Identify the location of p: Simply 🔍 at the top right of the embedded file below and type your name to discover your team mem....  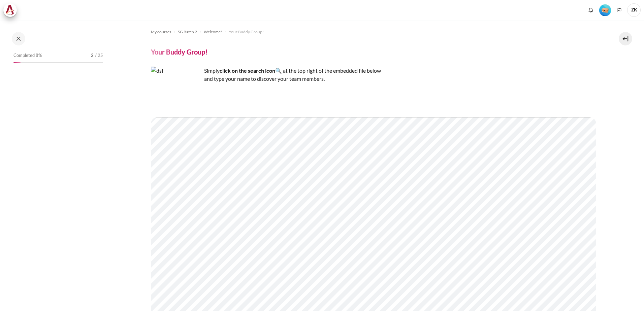
(269, 75).